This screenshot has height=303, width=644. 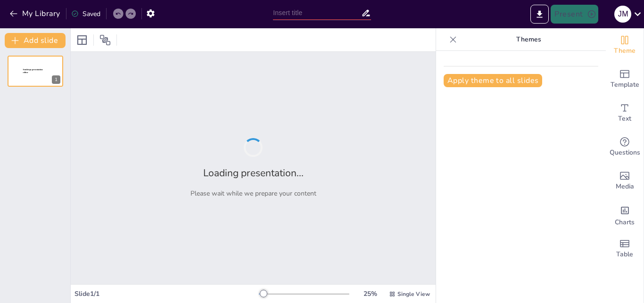 I want to click on span: Charts, so click(x=624, y=222).